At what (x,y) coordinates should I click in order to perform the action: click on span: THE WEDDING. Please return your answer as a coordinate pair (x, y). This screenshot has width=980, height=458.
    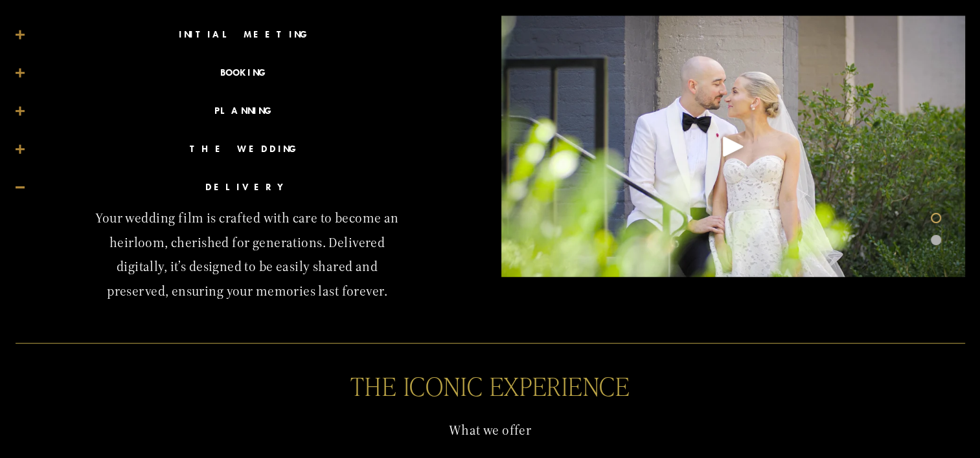
    Looking at the image, I should click on (252, 150).